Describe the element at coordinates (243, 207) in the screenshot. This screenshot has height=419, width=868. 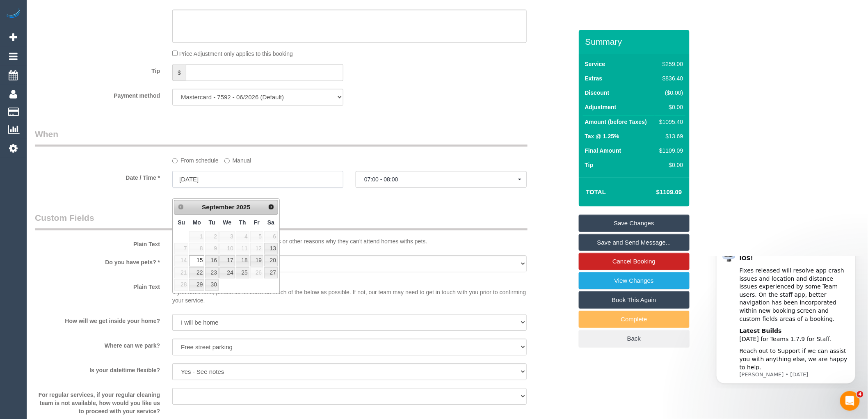
I see `span: 2025` at that location.